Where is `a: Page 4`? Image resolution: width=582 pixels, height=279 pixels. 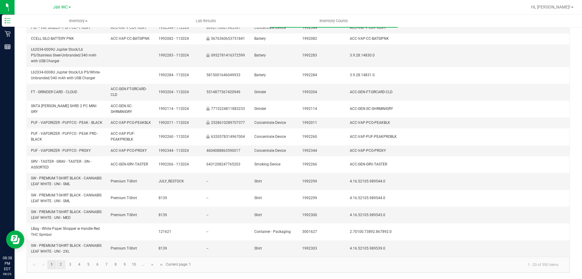 a: Page 4 is located at coordinates (79, 264).